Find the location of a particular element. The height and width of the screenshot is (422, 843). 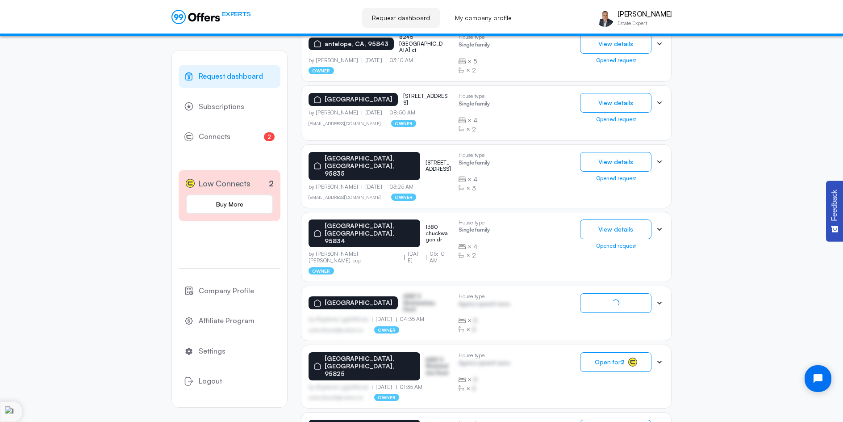

p: 1380 chuckwagon dr is located at coordinates (439, 233).